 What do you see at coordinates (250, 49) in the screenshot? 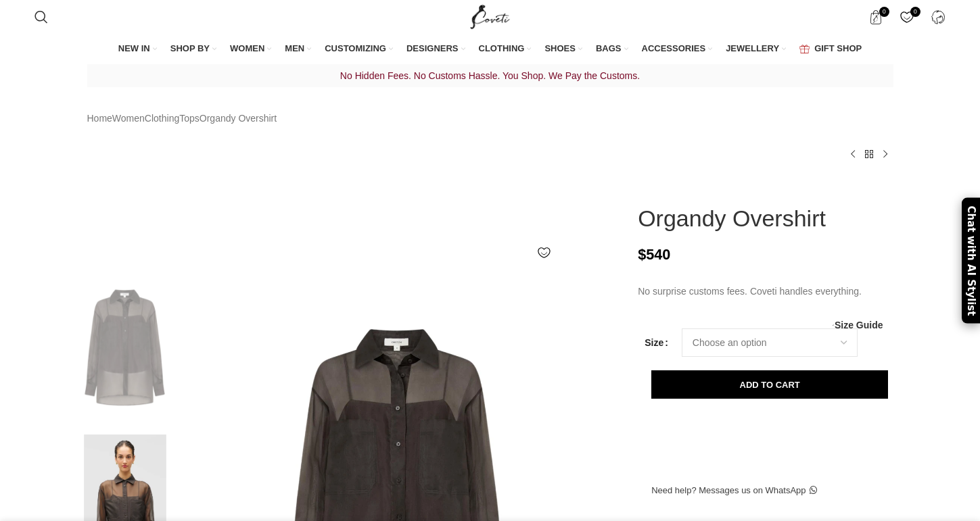
I see `a: WOMEN` at bounding box center [250, 49].